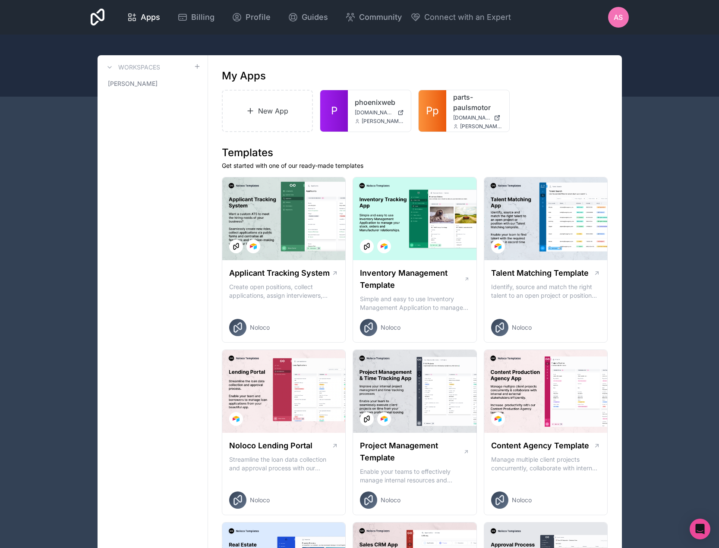  Describe the element at coordinates (700, 529) in the screenshot. I see `div: Open Intercom Messenger` at that location.